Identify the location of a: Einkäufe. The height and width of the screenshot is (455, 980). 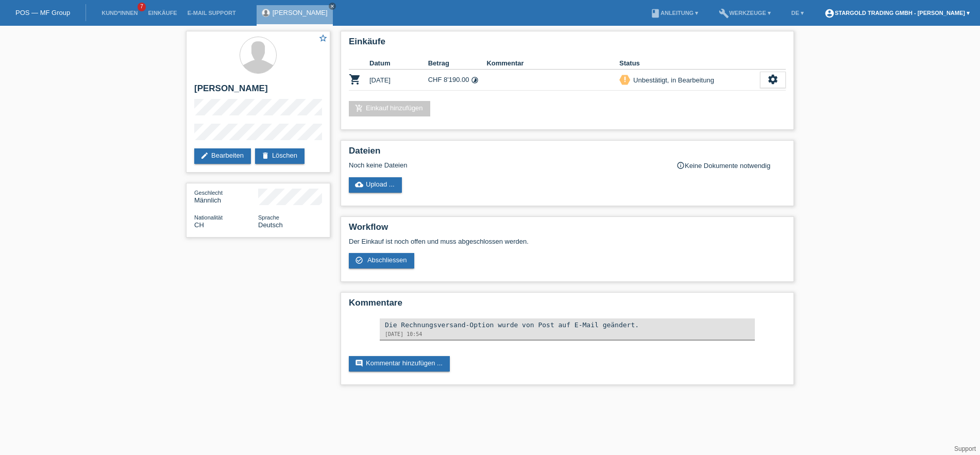
(162, 13).